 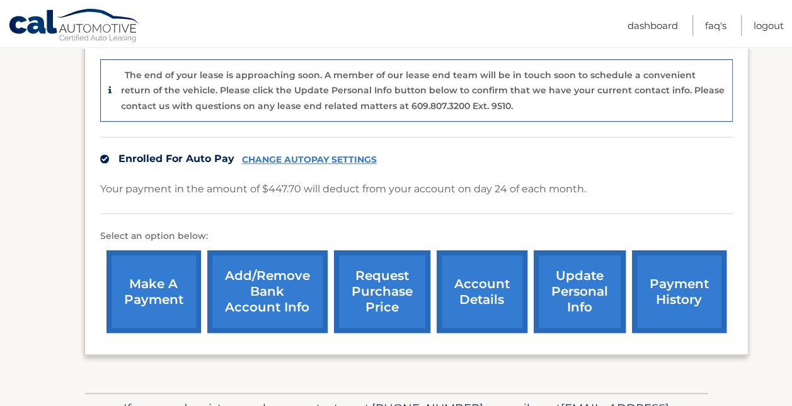 What do you see at coordinates (482, 291) in the screenshot?
I see `a: account details` at bounding box center [482, 291].